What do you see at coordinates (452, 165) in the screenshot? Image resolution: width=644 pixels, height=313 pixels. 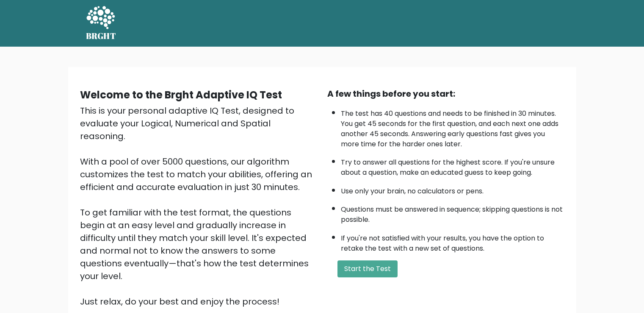 I see `li: Try to answer all questions for the highest score. If you're unsure about a question, make an edu...` at bounding box center [452, 165].